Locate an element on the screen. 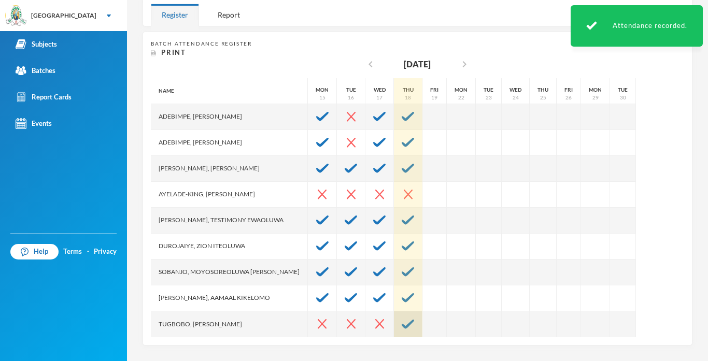  div: 24 is located at coordinates (516, 97).